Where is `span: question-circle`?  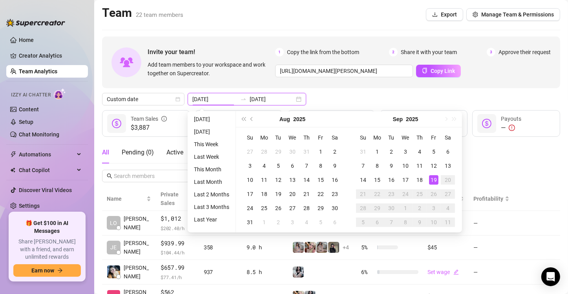
span: question-circle is located at coordinates (365, 119).